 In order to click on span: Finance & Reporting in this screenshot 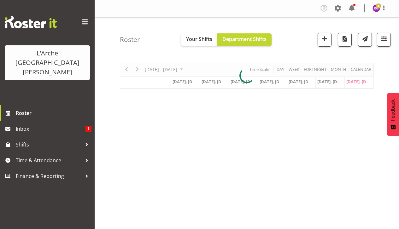, I will do `click(49, 176)`.